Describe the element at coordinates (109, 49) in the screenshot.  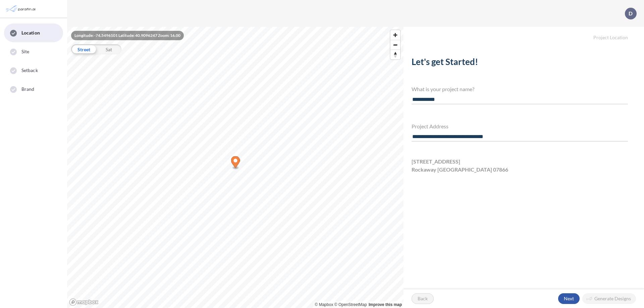
I see `div: Sat` at that location.